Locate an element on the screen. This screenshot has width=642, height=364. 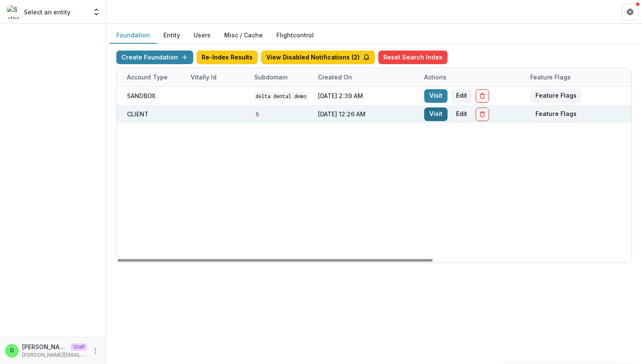
button: Users is located at coordinates (202, 36).